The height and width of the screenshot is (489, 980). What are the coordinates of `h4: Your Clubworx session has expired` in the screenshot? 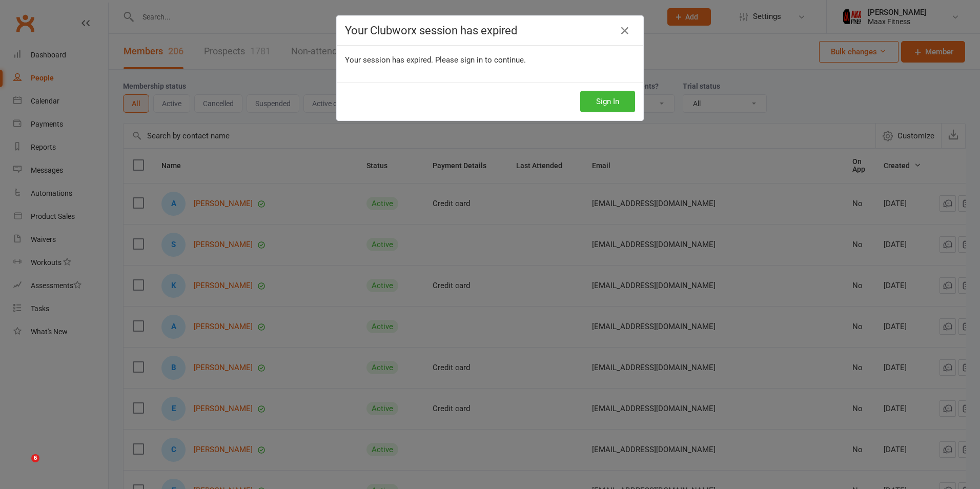 It's located at (490, 30).